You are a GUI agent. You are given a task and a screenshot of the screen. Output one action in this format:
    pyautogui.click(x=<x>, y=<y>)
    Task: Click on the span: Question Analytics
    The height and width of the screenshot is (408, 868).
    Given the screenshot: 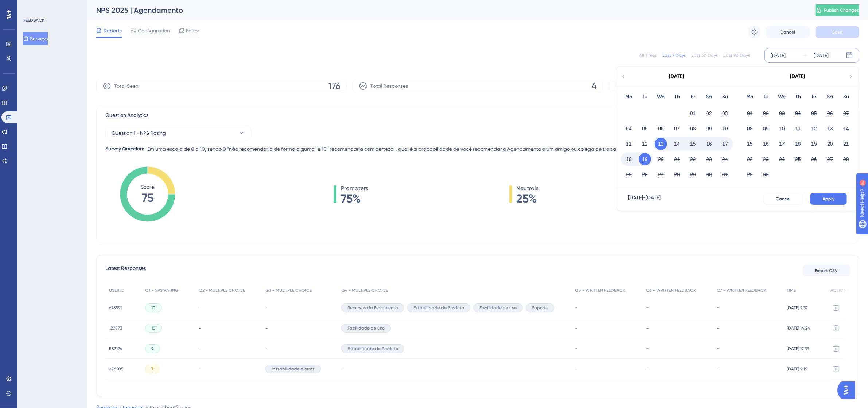 What is the action you would take?
    pyautogui.click(x=127, y=116)
    